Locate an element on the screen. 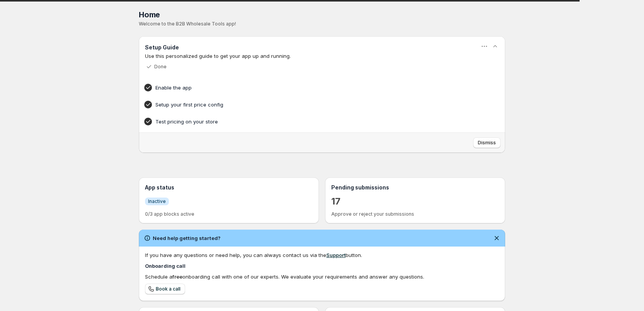 The height and width of the screenshot is (311, 644). h3: Setup Guide is located at coordinates (162, 48).